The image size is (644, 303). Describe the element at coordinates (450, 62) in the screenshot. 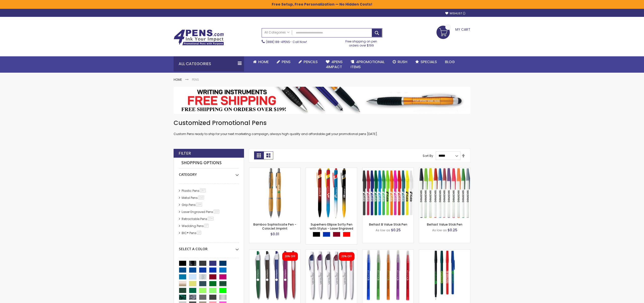

I see `span: Blog` at that location.